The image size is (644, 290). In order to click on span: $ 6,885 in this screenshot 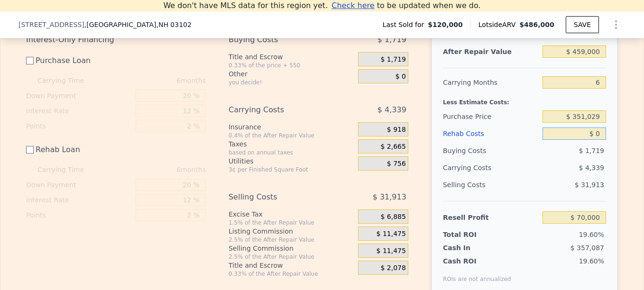, I will do `click(392, 217)`.